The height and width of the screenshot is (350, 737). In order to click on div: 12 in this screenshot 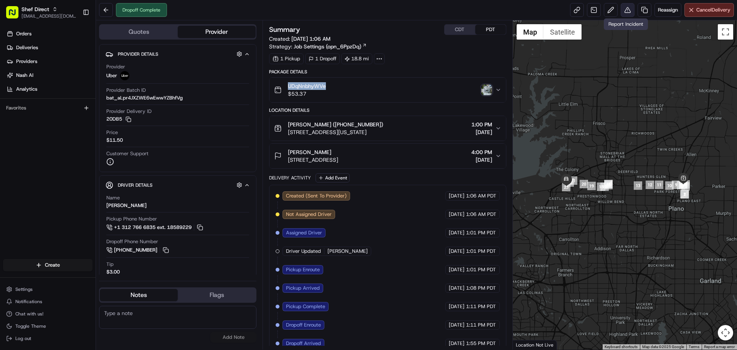, I will do `click(650, 185)`.